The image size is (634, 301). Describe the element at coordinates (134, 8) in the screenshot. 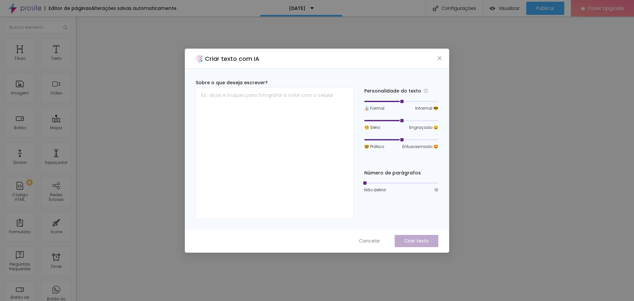

I see `div: Alterações salvas automaticamente` at that location.